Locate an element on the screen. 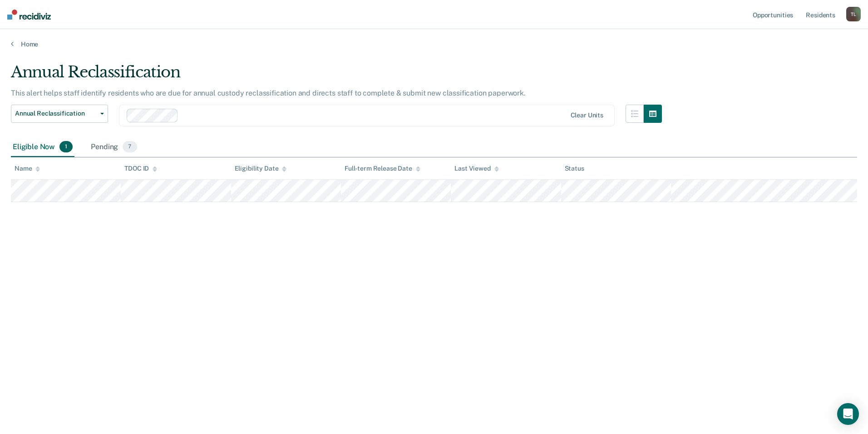  div: Name is located at coordinates (27, 168).